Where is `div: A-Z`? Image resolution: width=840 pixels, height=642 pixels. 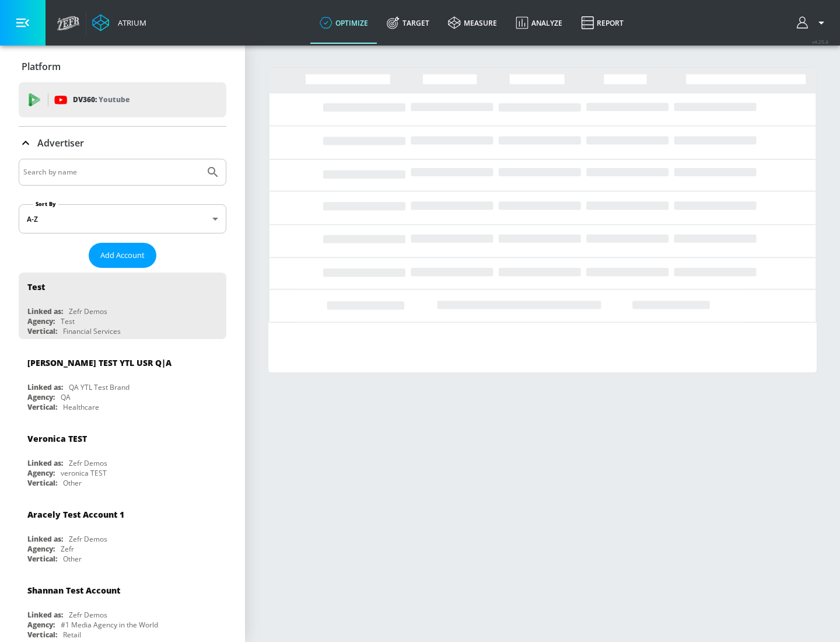 div: A-Z is located at coordinates (123, 218).